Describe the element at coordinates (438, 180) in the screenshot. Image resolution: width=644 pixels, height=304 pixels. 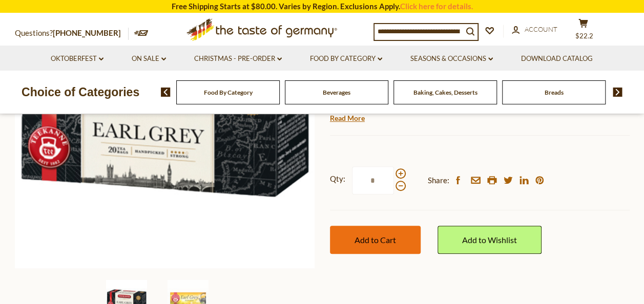
I see `span: Share:` at that location.